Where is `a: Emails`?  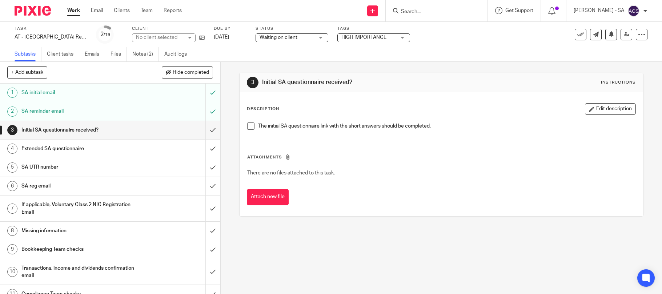
a: Emails is located at coordinates (95, 54).